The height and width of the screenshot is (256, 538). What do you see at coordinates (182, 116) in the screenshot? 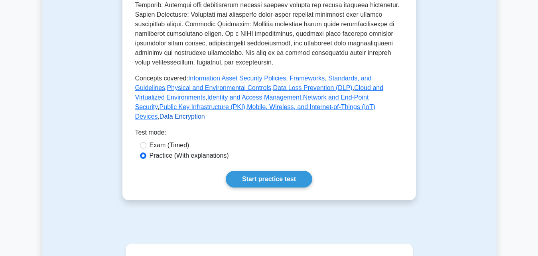
I see `a: Data Encryption` at bounding box center [182, 116].